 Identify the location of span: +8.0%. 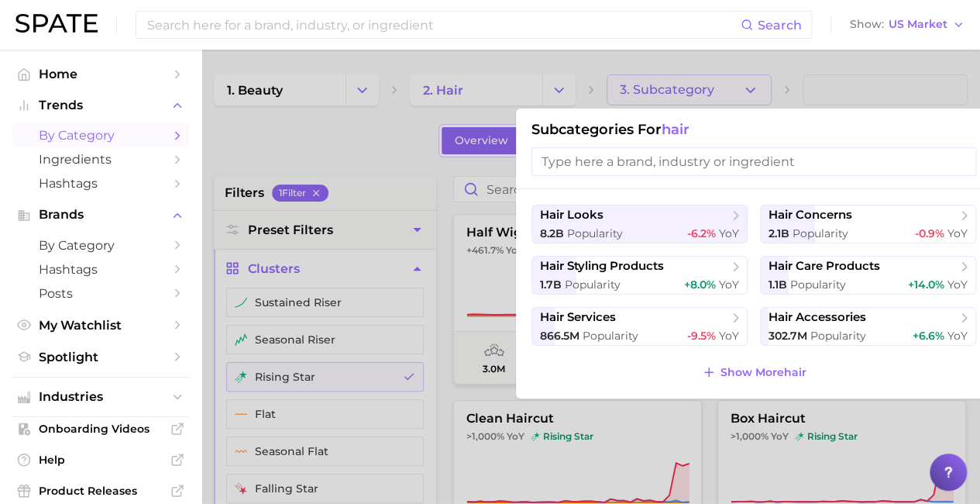
(699, 284).